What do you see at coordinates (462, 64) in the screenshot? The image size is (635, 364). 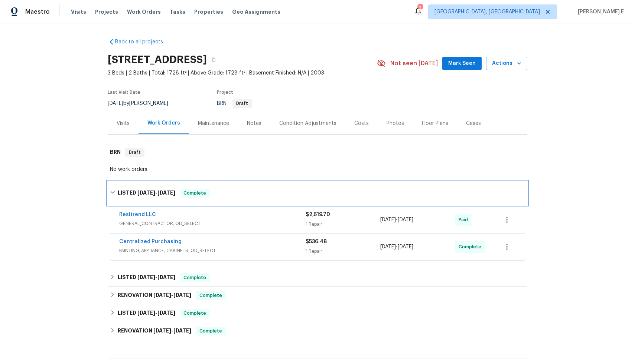 I see `button: Mark Seen` at bounding box center [462, 64].